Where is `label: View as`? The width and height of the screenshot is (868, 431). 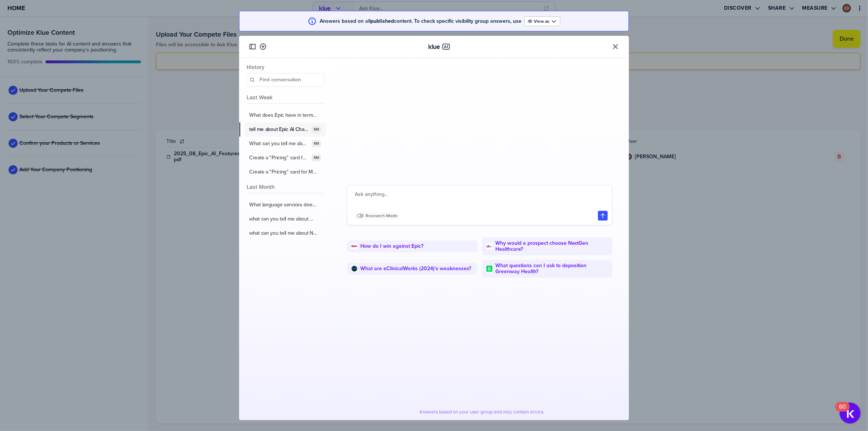 label: View as is located at coordinates (542, 21).